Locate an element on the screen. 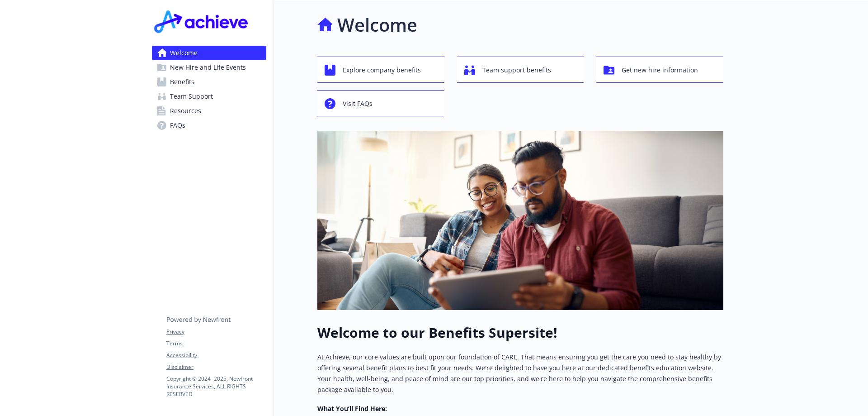  a: Disclaimer is located at coordinates (216, 367).